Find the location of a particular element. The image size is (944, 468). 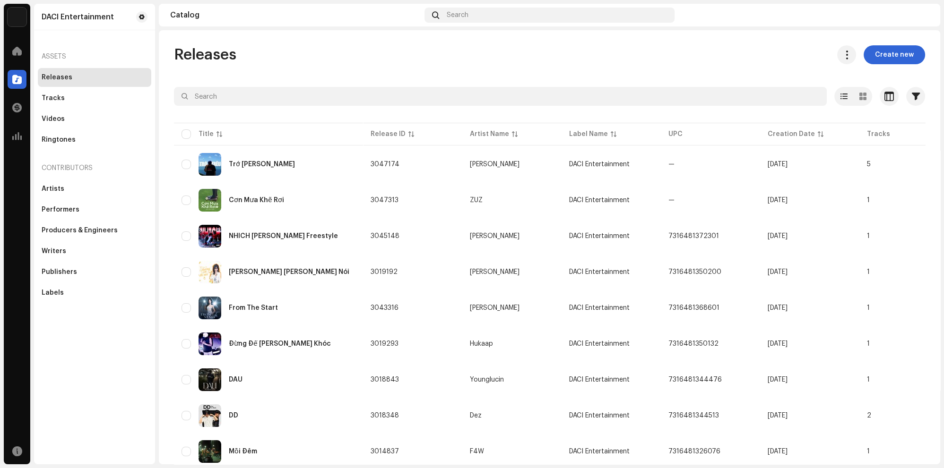

div: Performers is located at coordinates (60, 210).